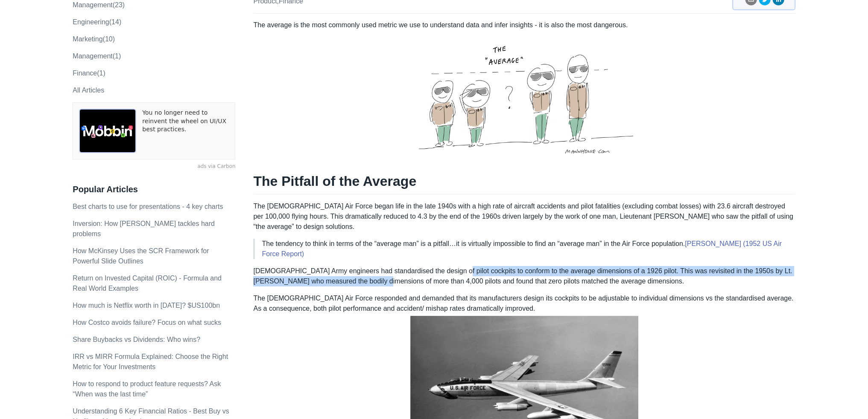 This screenshot has width=868, height=419. What do you see at coordinates (147, 322) in the screenshot?
I see `a: How Costco avoids failure? Focus on what sucks` at bounding box center [147, 322].